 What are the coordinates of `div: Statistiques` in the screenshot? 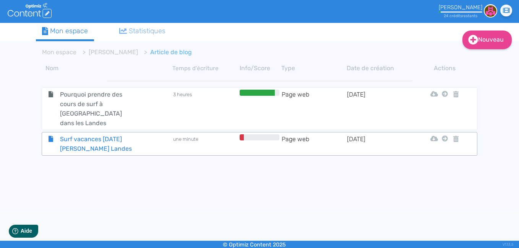 It's located at (142, 31).